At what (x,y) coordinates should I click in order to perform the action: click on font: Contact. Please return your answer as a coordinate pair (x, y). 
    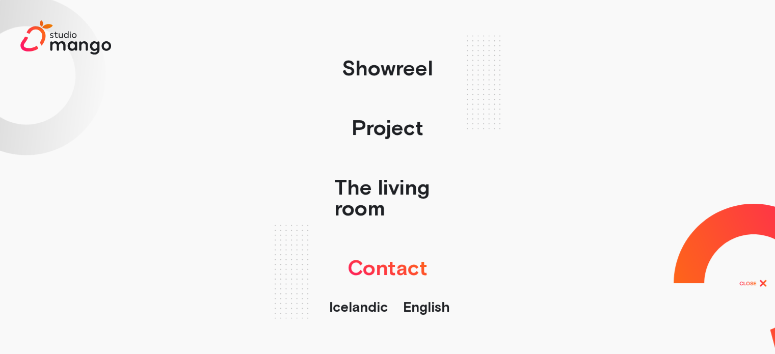
    Looking at the image, I should click on (387, 267).